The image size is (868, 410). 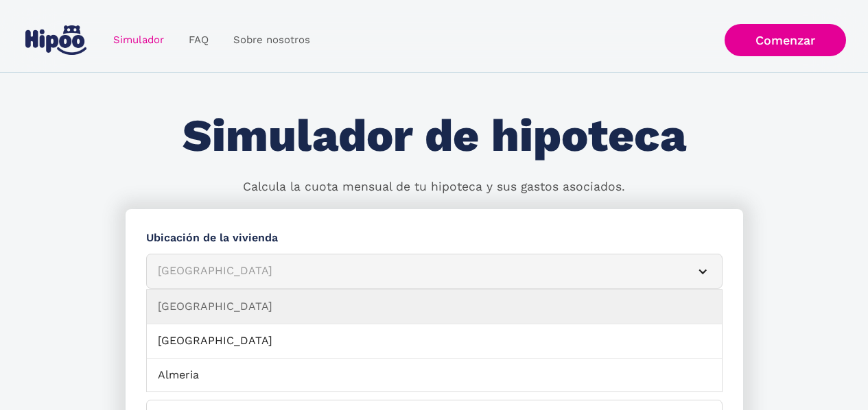 I want to click on a: Simulador, so click(x=139, y=40).